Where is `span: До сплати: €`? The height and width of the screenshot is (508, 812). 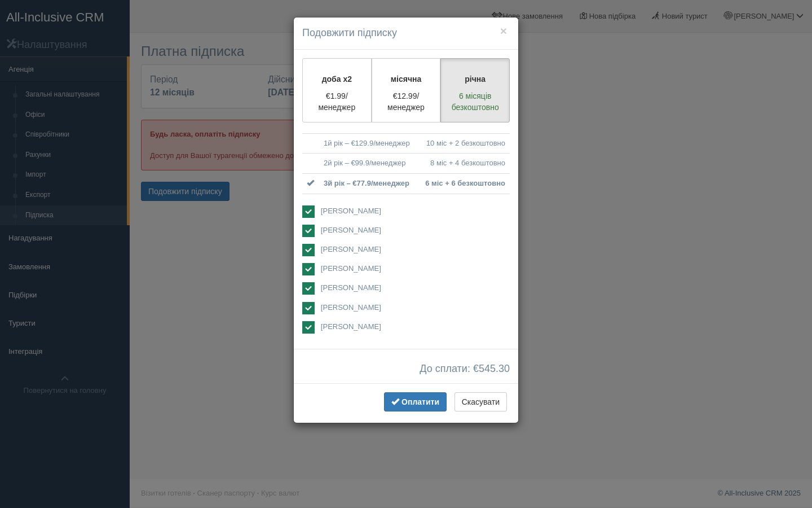
span: До сплати: € is located at coordinates (464, 369).